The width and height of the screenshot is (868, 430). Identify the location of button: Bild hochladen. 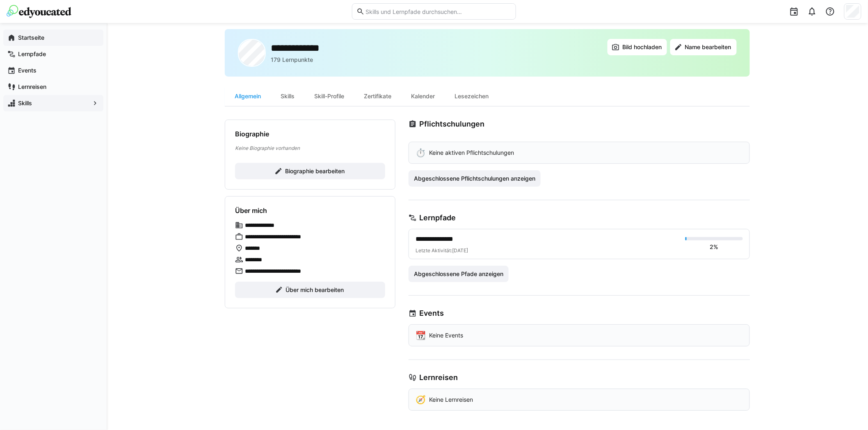
(637, 47).